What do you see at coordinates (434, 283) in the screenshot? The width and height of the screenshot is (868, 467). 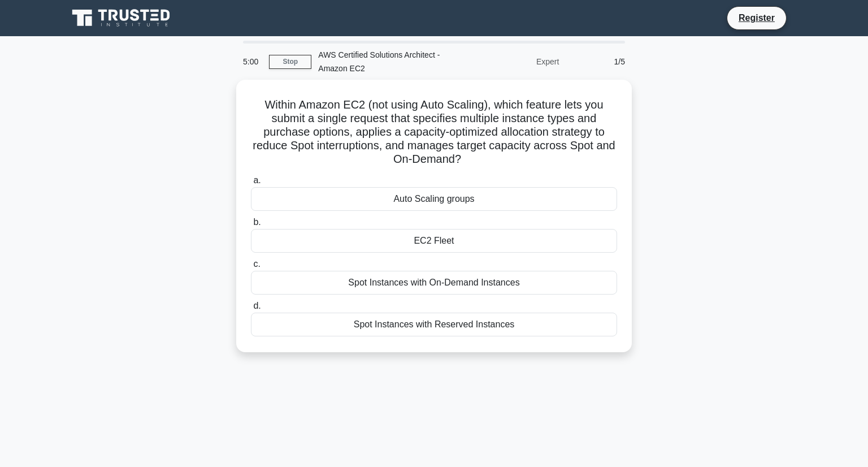 I see `div: Spot Instances with On-Demand Instances` at bounding box center [434, 283].